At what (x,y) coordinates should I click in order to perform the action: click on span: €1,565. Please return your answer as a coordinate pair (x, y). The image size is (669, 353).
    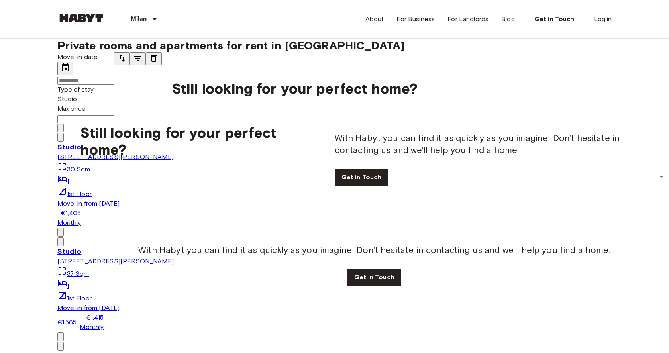
    Looking at the image, I should click on (67, 322).